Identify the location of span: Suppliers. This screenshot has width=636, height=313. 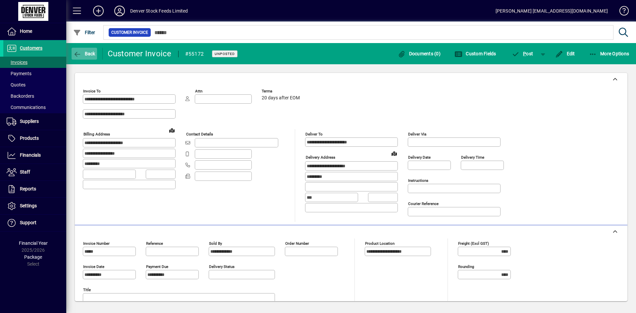
(29, 121).